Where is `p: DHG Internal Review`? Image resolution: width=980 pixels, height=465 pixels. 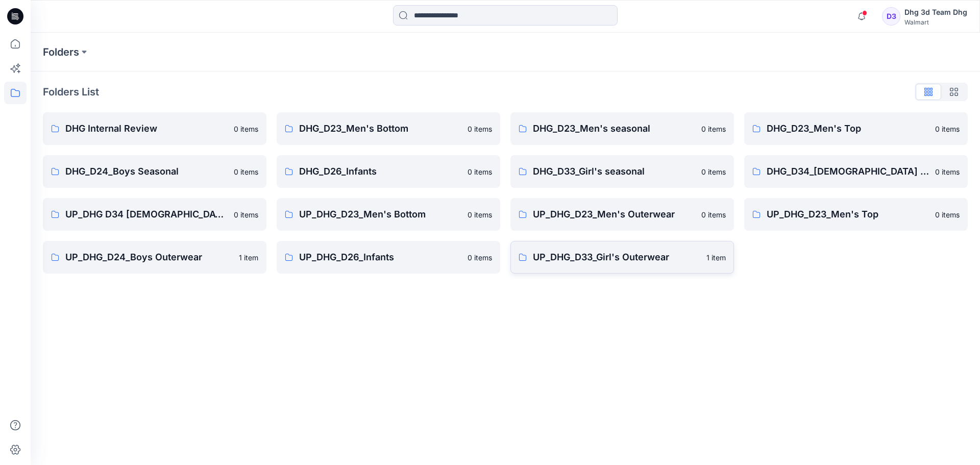 p: DHG Internal Review is located at coordinates (146, 128).